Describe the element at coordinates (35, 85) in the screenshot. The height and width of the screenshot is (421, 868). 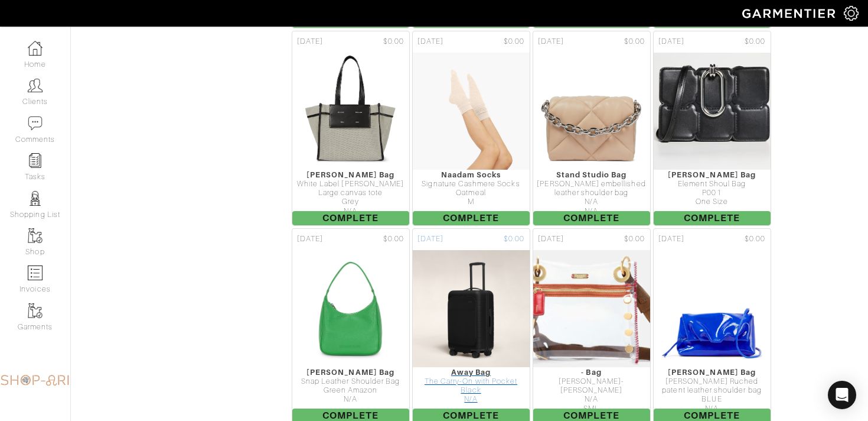
I see `img: clients-icon-6bae9207a08558b7cb47a8932f037763ab4055f8c8b6bfacd5dc20c3e0201464.png` at that location.